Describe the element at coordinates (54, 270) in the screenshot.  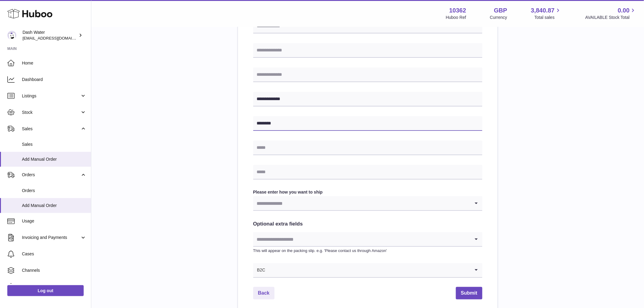
I see `span: Channels` at that location.